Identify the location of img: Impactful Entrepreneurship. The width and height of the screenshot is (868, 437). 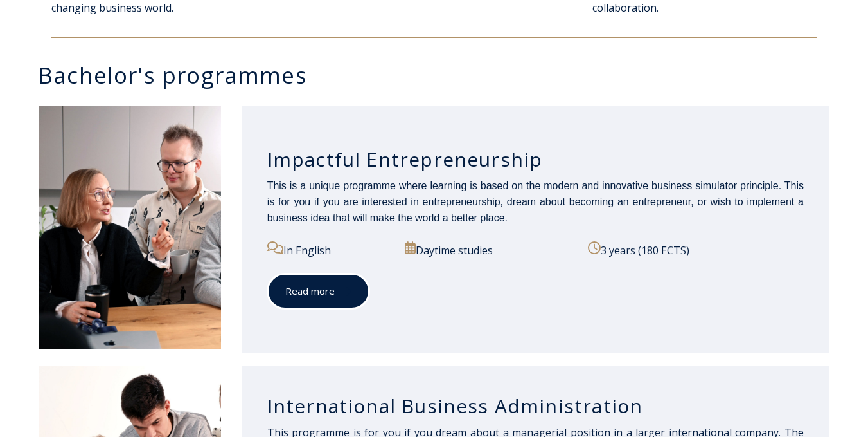
(130, 227).